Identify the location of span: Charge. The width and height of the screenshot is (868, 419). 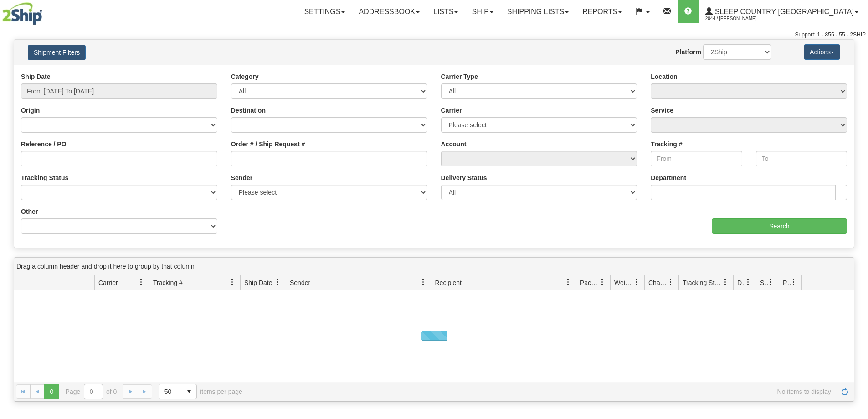
(658, 283).